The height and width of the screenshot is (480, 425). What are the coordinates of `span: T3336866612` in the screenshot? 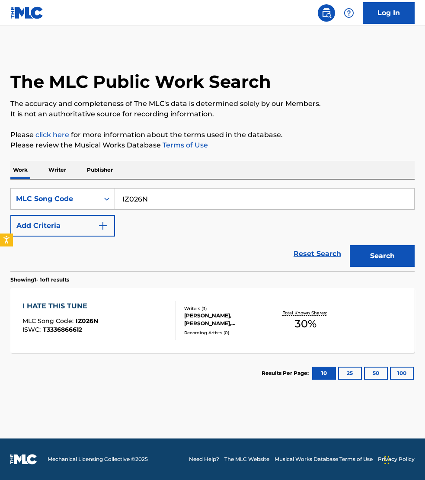 It's located at (62, 329).